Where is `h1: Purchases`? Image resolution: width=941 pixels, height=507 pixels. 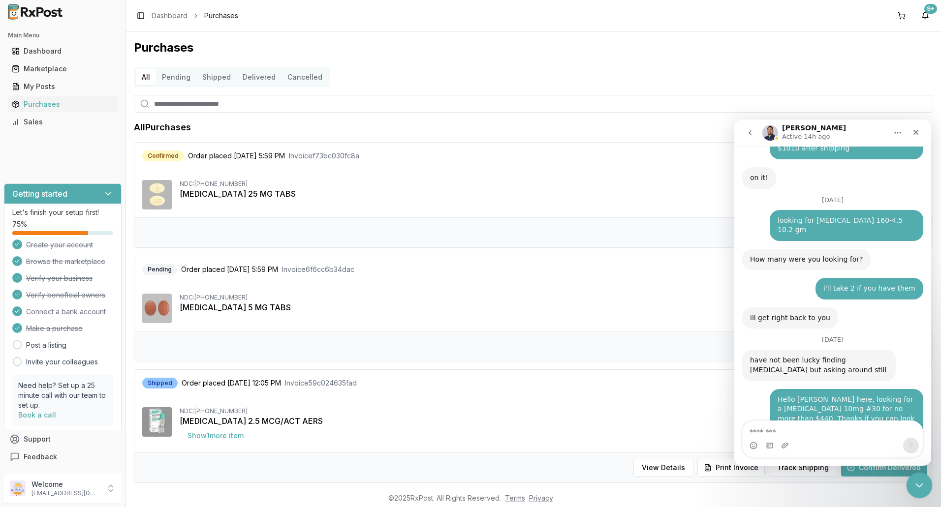
h1: Purchases is located at coordinates (534, 48).